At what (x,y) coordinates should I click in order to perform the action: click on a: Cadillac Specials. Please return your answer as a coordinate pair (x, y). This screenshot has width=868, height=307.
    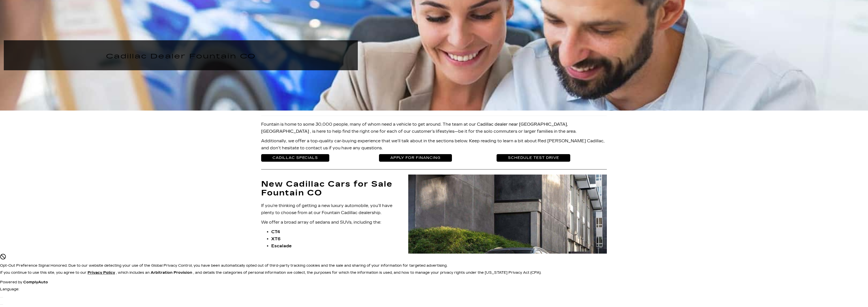
    Looking at the image, I should click on (295, 158).